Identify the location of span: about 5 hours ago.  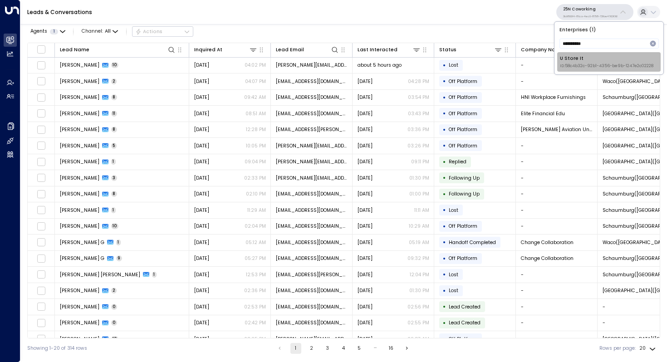
(379, 65).